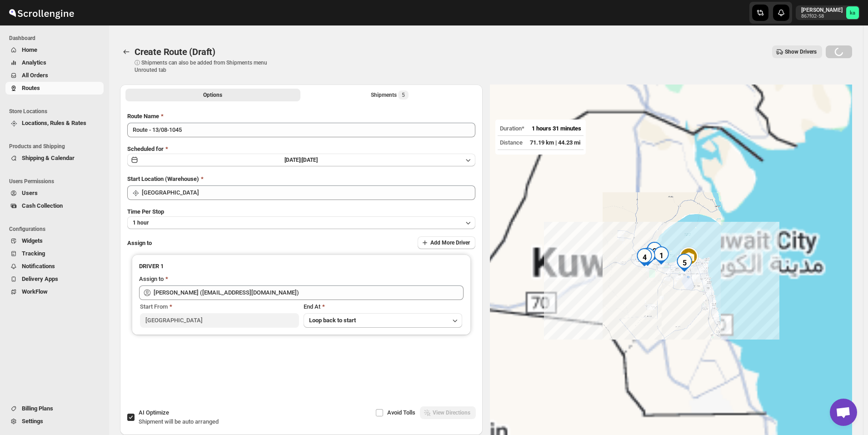  I want to click on span: Shipment will be auto arranged, so click(179, 421).